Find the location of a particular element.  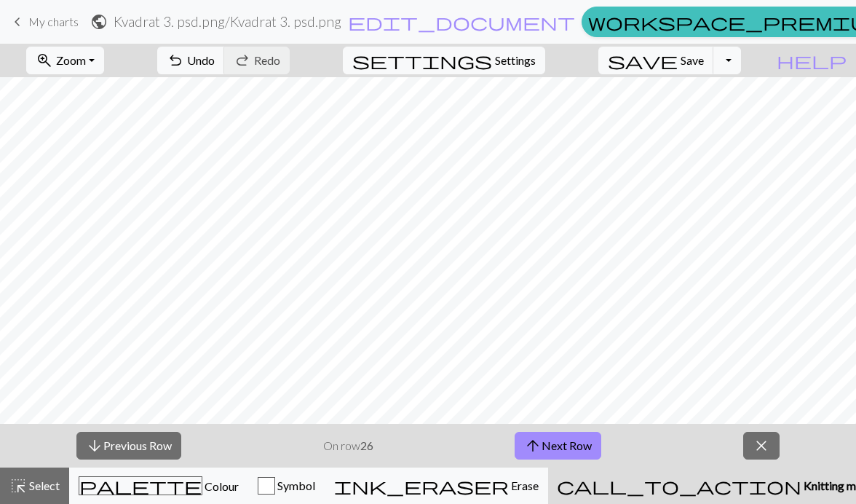

button: Symbol is located at coordinates (286, 486).